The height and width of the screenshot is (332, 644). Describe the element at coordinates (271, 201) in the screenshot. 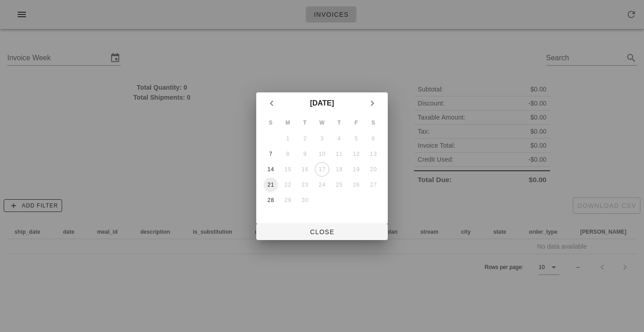

I see `div: 28` at that location.